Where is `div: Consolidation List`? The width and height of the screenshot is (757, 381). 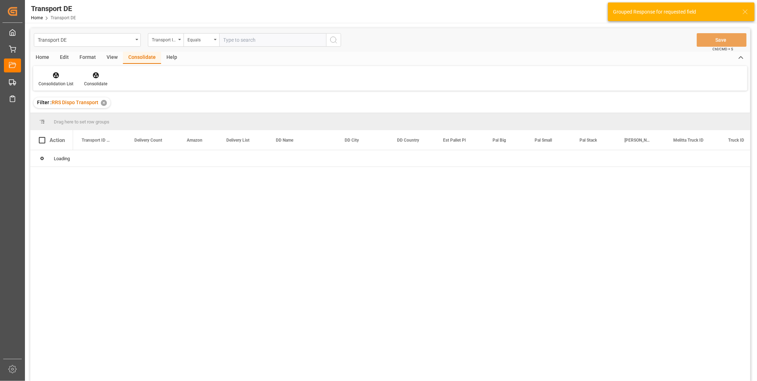
div: Consolidation List is located at coordinates (56, 84).